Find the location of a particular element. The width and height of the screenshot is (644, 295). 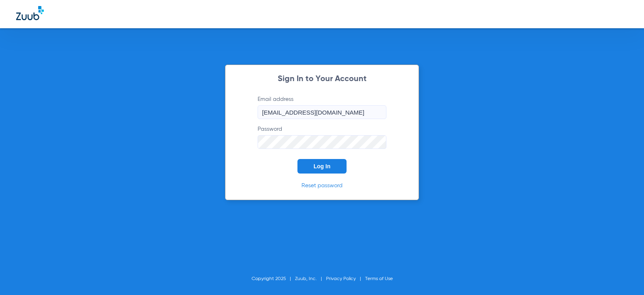

img: Zuub Logo is located at coordinates (30, 13).